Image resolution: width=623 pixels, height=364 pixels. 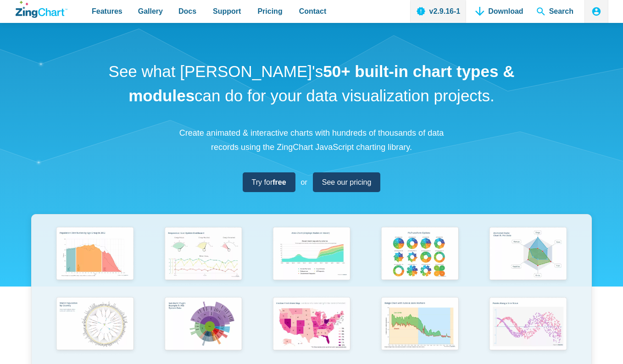 I want to click on a: Try forfree, so click(x=269, y=182).